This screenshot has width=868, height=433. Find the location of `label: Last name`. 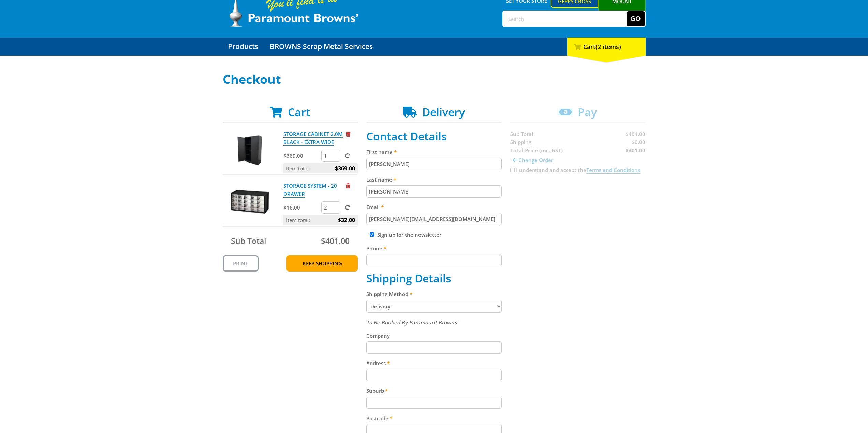

label: Last name is located at coordinates (434, 180).